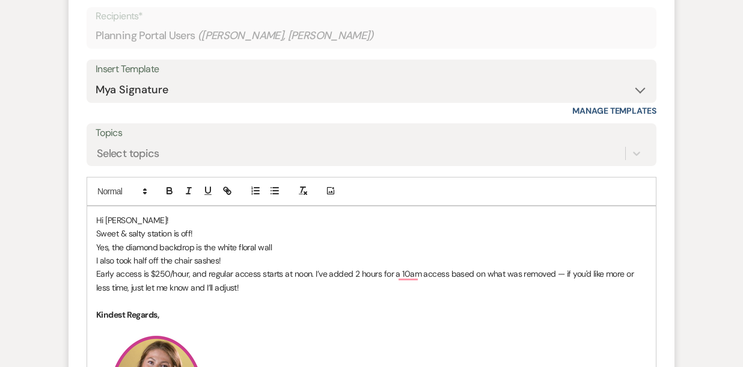  Describe the element at coordinates (372, 247) in the screenshot. I see `p: Yes, the diamond backdrop is the white floral wall` at that location.